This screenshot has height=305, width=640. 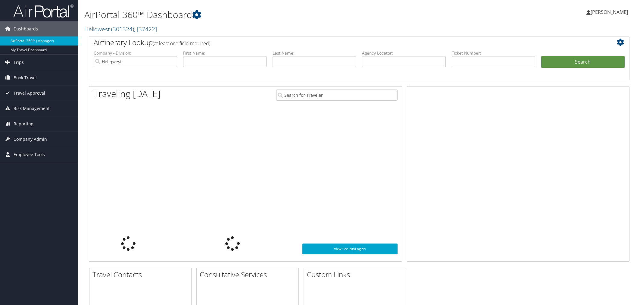 What do you see at coordinates (29, 154) in the screenshot?
I see `span: Employee Tools` at bounding box center [29, 154].